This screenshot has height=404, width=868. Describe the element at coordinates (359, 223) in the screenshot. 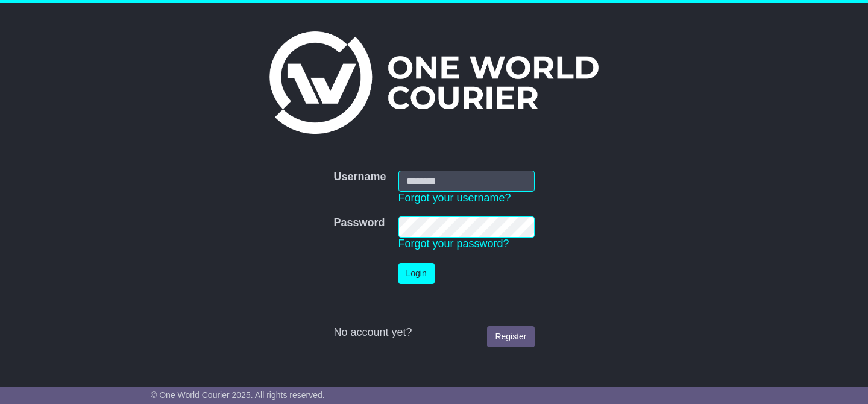

I see `label: Password` at that location.